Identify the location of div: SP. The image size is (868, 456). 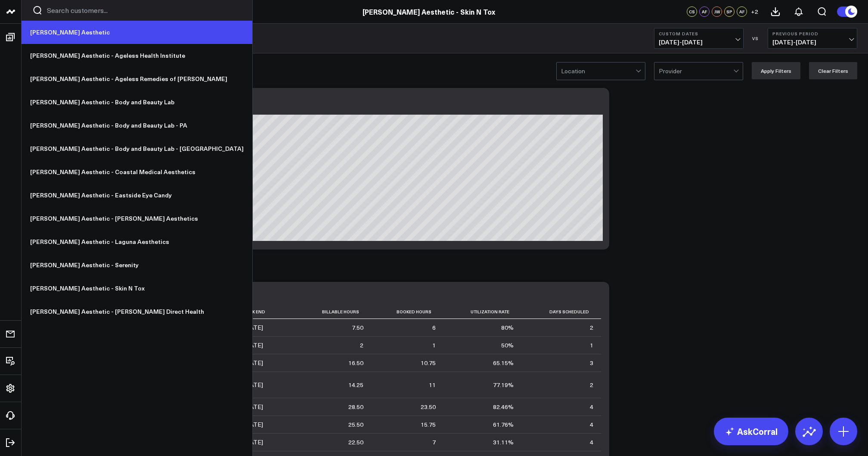
(730, 11).